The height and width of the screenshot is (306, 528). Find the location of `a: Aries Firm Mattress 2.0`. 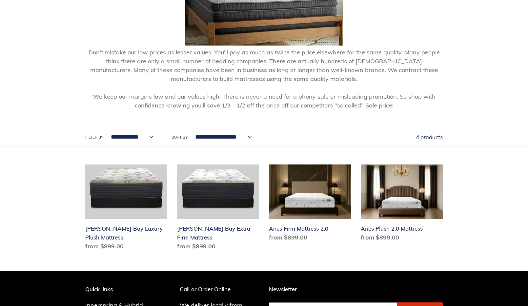

a: Aries Firm Mattress 2.0 is located at coordinates (310, 205).